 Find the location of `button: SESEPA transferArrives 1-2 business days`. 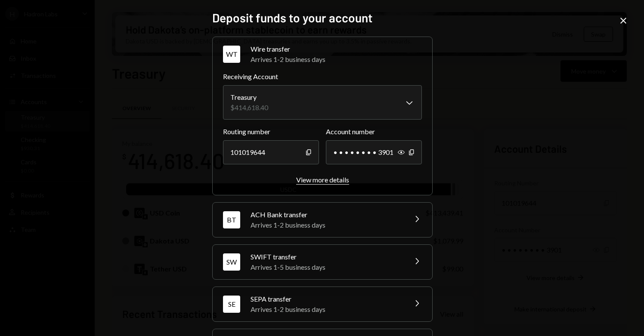

button: SESEPA transferArrives 1-2 business days is located at coordinates (322, 304).